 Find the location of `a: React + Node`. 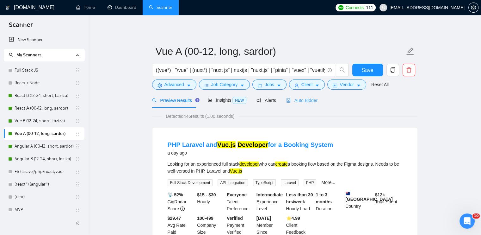

a: React + Node is located at coordinates (45, 83).